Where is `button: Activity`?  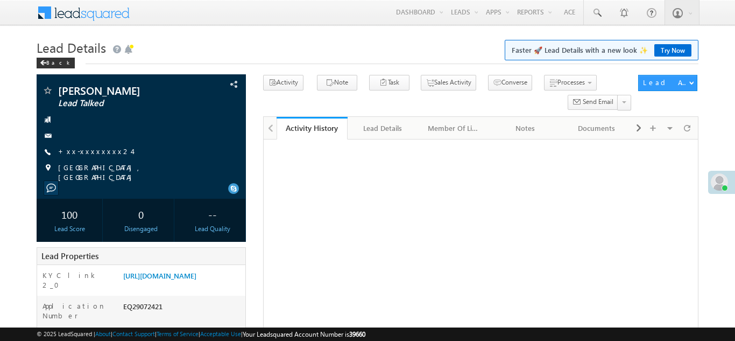 button: Activity is located at coordinates (283, 82).